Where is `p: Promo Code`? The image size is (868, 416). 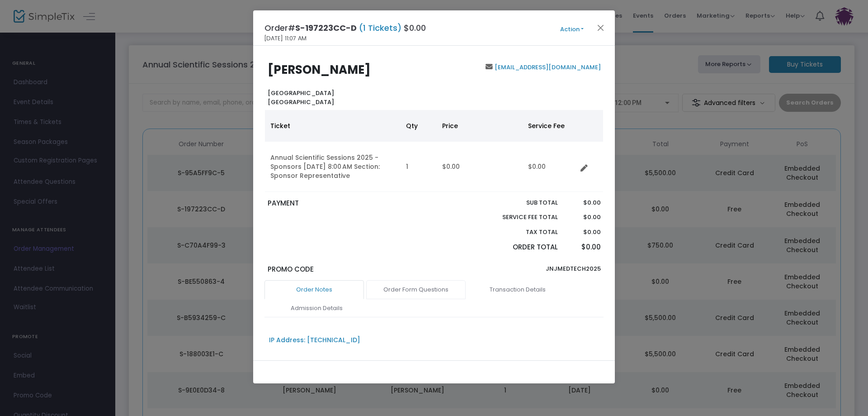 p: Promo Code is located at coordinates (348, 269).